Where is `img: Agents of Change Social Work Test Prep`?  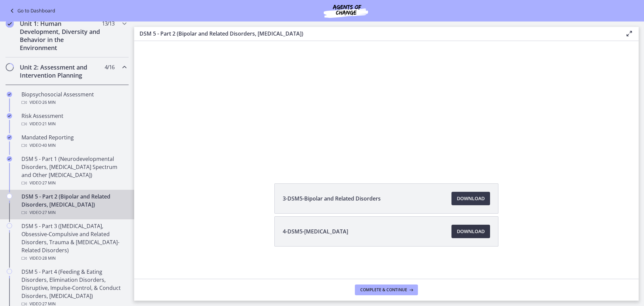
img: Agents of Change Social Work Test Prep is located at coordinates (346, 11).